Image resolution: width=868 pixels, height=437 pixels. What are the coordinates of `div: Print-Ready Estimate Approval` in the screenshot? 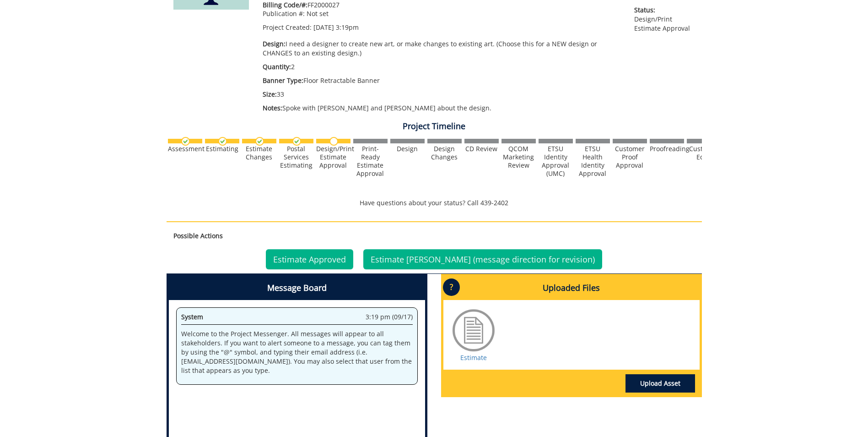 It's located at (371, 161).